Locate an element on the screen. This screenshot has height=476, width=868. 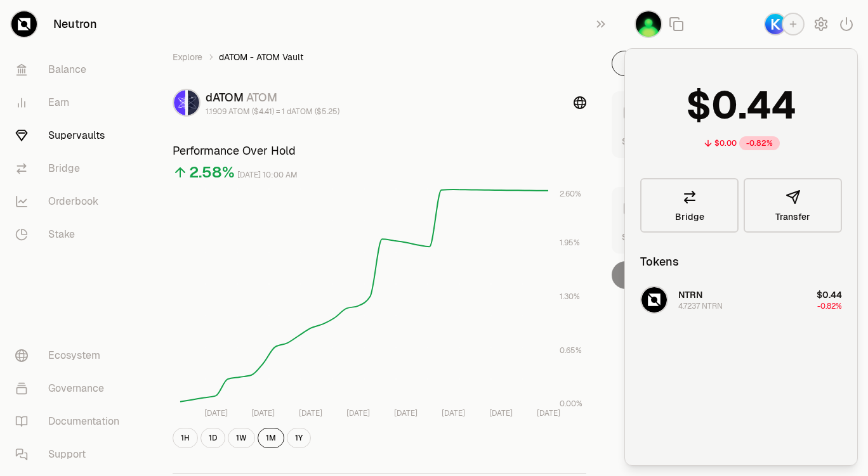
a: Orderbook is located at coordinates (71, 201).